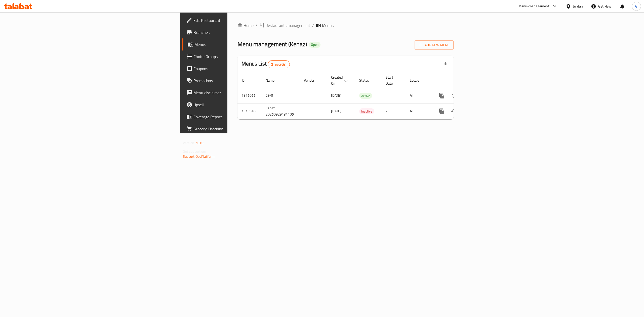  What do you see at coordinates (365, 96) in the screenshot?
I see `div: Active` at bounding box center [365, 96].